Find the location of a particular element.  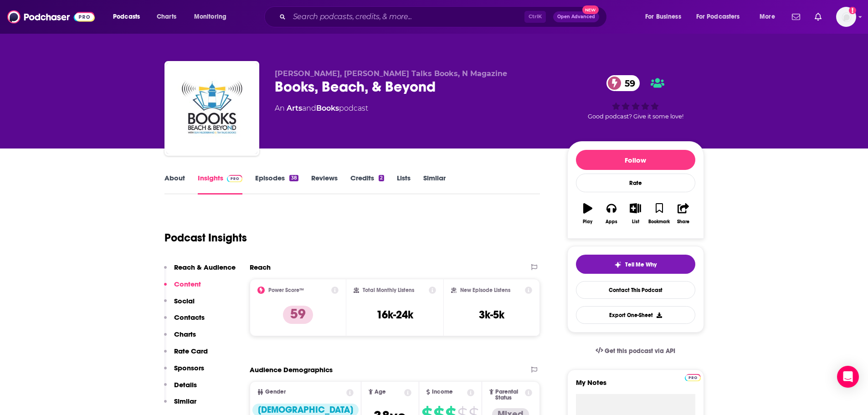

h2: Total Monthly Listens is located at coordinates (389, 290).